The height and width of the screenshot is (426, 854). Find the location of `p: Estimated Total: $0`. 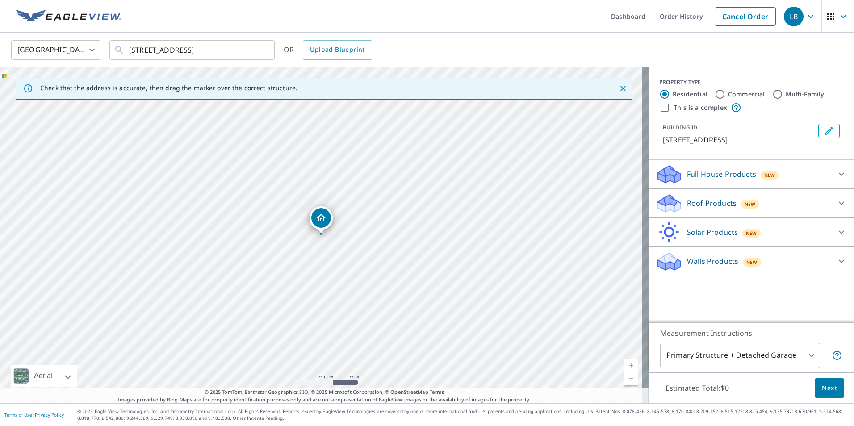

p: Estimated Total: $0 is located at coordinates (697, 388).